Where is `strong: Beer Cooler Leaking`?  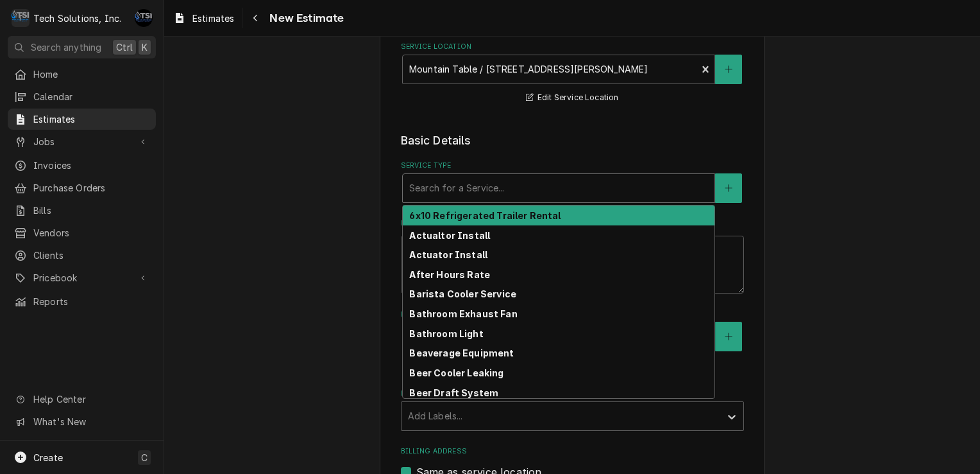
strong: Beer Cooler Leaking is located at coordinates (456, 372).